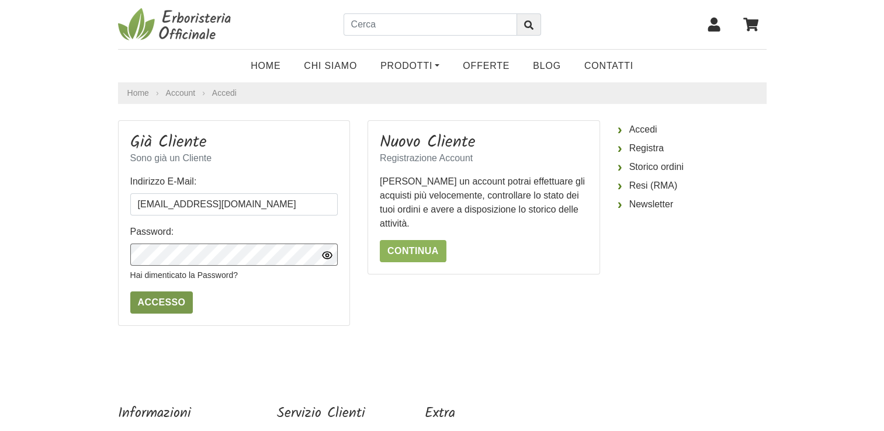 The image size is (884, 431). What do you see at coordinates (152, 232) in the screenshot?
I see `label: Password:` at bounding box center [152, 232].